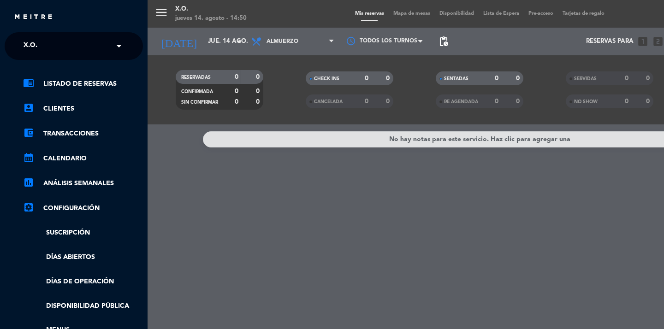 The image size is (664, 329). What do you see at coordinates (30, 46) in the screenshot?
I see `span: X.O.` at bounding box center [30, 46].